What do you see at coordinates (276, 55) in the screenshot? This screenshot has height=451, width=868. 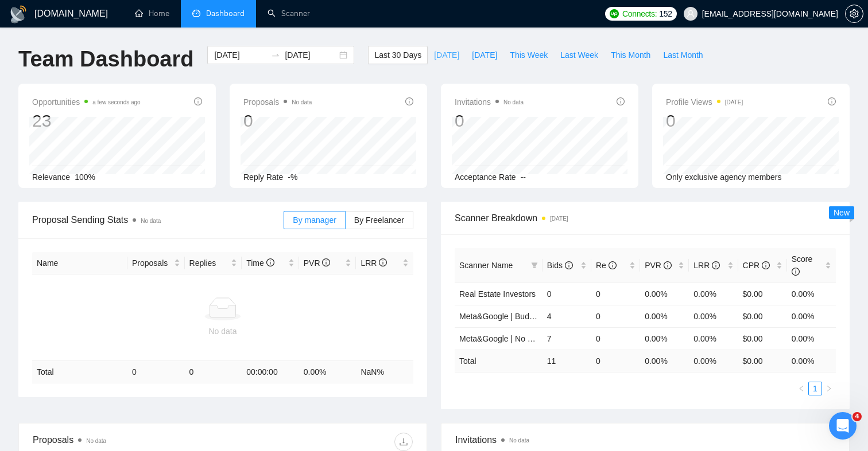 I see `span: swap-right` at bounding box center [276, 55].